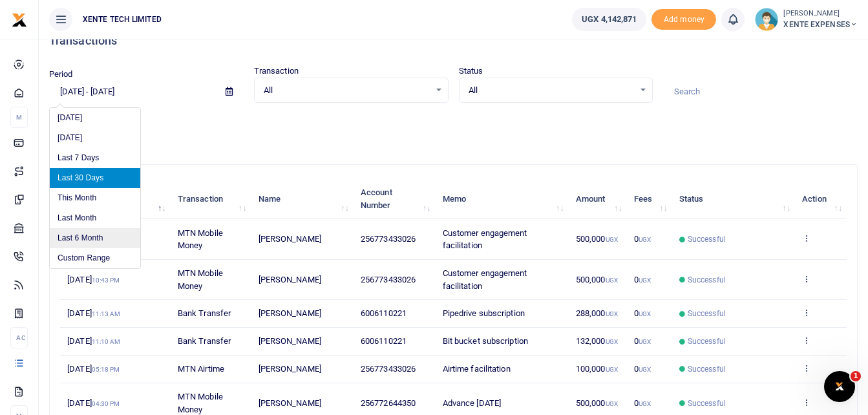 The width and height of the screenshot is (868, 415). Describe the element at coordinates (19, 338) in the screenshot. I see `li: Ac` at that location.